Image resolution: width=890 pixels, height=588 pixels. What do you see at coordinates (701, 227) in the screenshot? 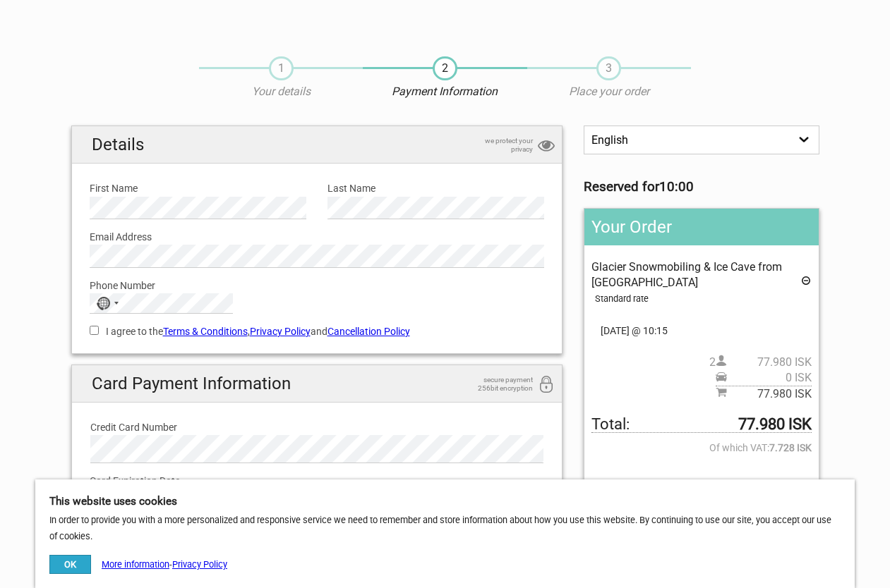
I see `h2: Your Order` at bounding box center [701, 227].